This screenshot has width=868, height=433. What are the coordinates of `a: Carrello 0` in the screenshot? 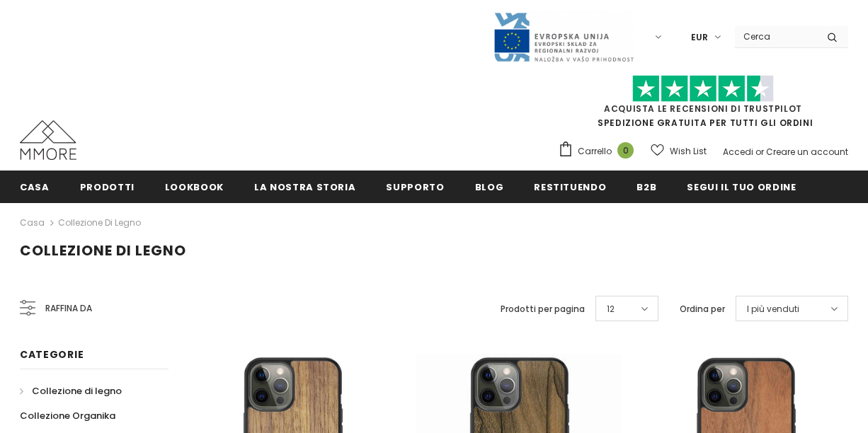 It's located at (599, 152).